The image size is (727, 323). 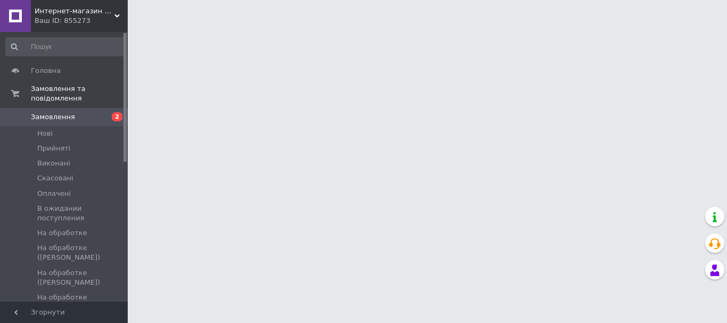 I want to click on span: 2, so click(x=117, y=117).